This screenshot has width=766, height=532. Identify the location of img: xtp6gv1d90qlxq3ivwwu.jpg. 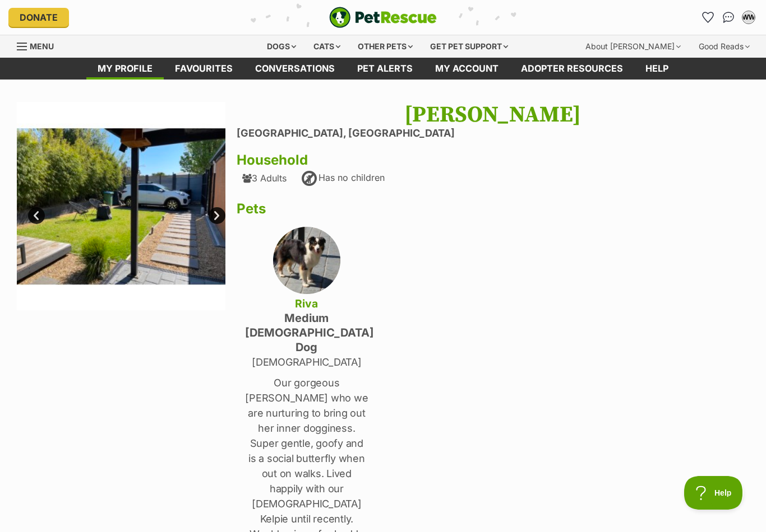
(307, 260).